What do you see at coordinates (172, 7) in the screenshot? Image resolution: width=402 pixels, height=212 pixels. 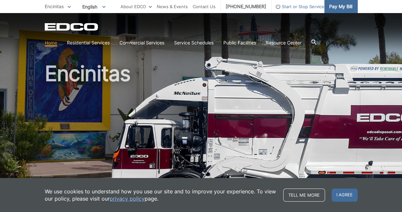 I see `a: News & Events` at bounding box center [172, 7].